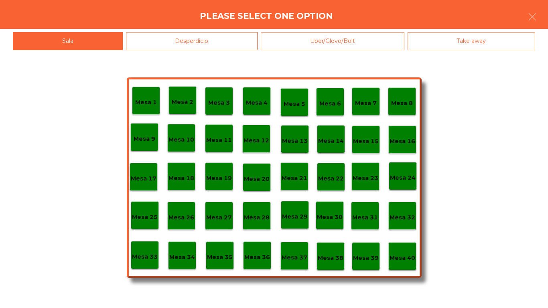 The height and width of the screenshot is (308, 548). Describe the element at coordinates (402, 258) in the screenshot. I see `p: Mesa 40` at that location.